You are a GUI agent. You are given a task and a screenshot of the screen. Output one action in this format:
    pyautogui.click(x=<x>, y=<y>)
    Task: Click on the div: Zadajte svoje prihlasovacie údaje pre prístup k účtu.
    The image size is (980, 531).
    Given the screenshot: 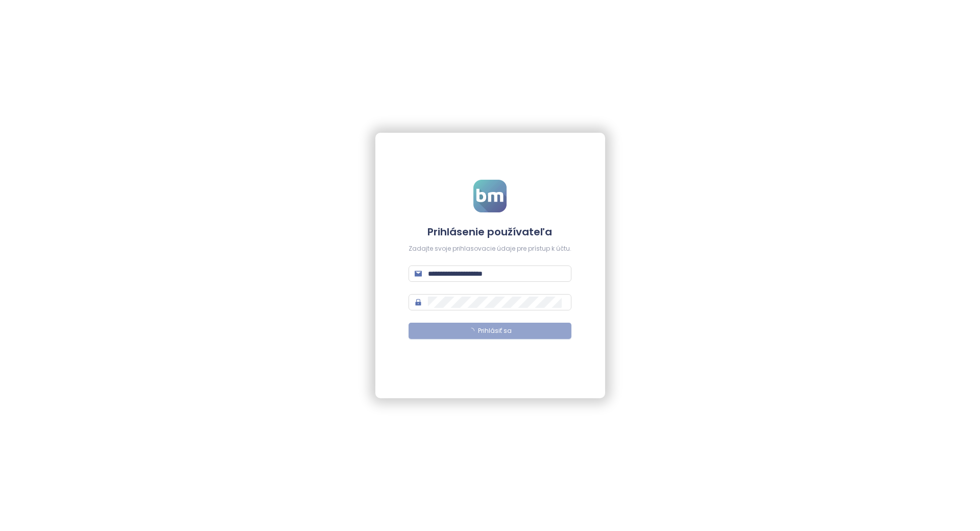 What is the action you would take?
    pyautogui.click(x=490, y=249)
    